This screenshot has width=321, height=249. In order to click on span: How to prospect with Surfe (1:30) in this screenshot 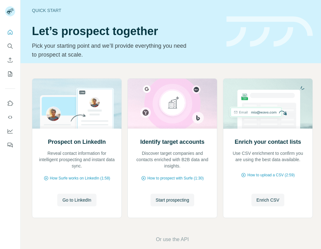, I will do `click(176, 178)`.